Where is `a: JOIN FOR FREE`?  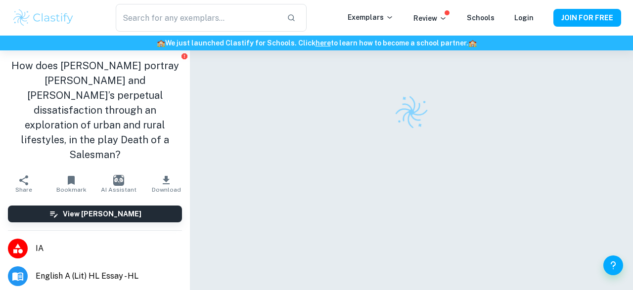 a: JOIN FOR FREE is located at coordinates (587, 18).